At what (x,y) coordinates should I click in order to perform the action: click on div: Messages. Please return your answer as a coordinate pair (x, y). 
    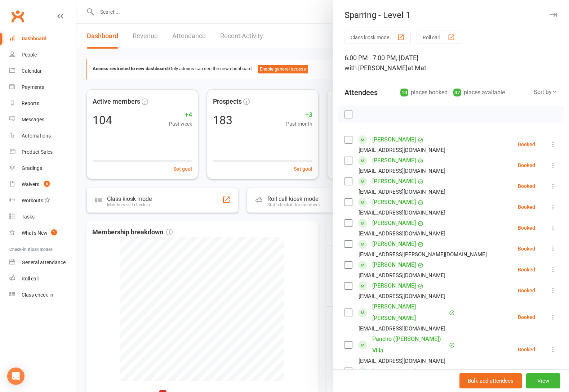
    Looking at the image, I should click on (33, 120).